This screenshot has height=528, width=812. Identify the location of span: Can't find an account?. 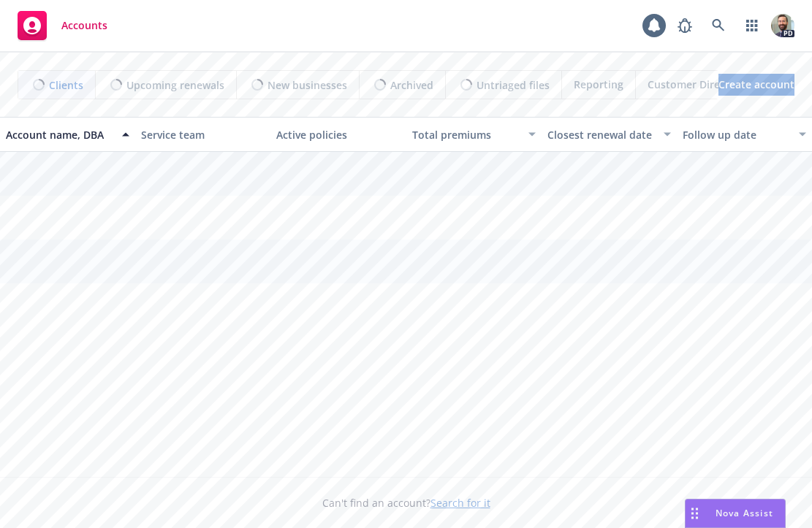
(406, 502).